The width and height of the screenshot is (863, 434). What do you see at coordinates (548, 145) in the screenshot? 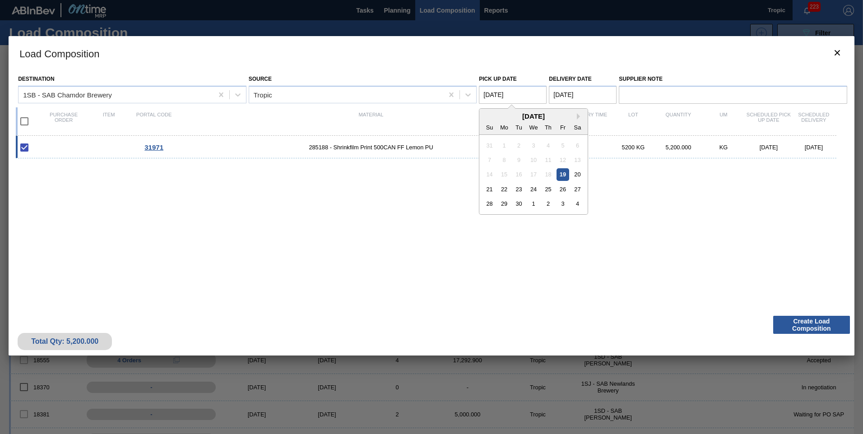
I see `div: Not available Thursday, September 4th, 2025` at bounding box center [548, 145].